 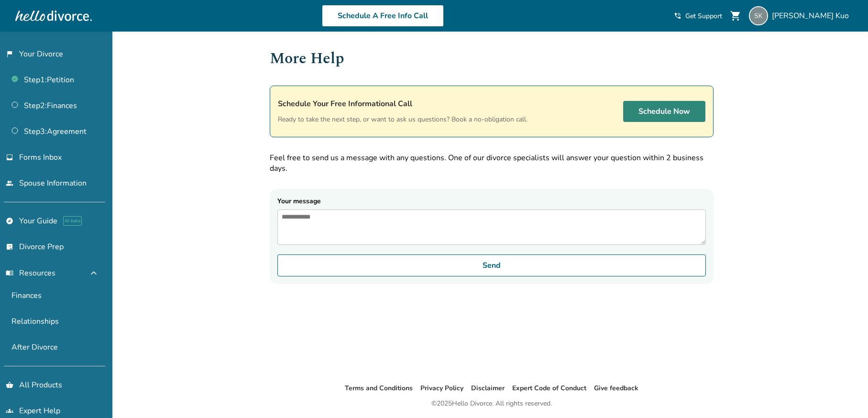 I want to click on span: shopping_cart, so click(x=735, y=16).